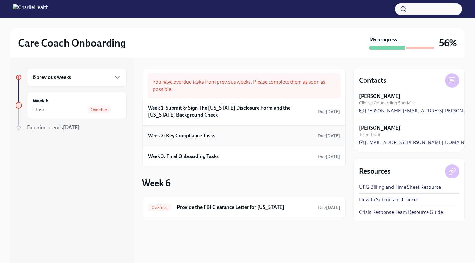 The image size is (475, 269). Describe the element at coordinates (52, 77) in the screenshot. I see `h6: 6 previous weeks` at that location.